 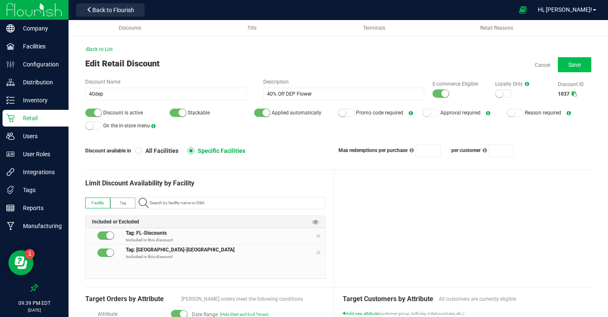 I want to click on label: Loyalty Only, so click(x=522, y=84).